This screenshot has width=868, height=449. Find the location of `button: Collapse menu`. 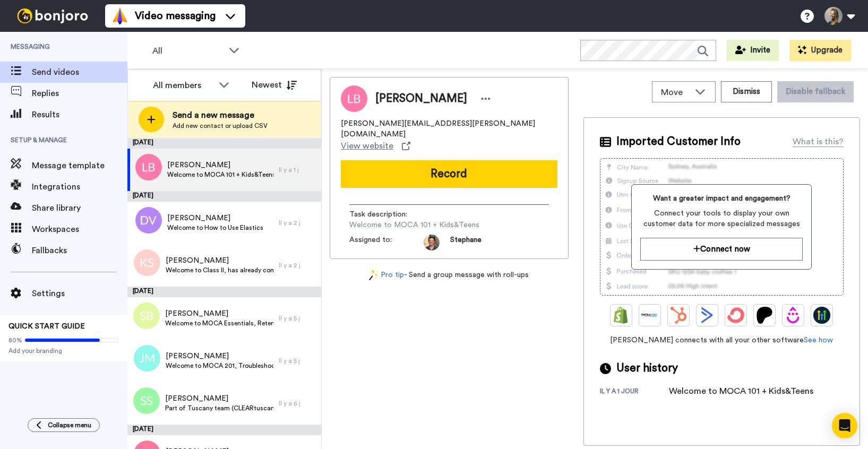

button: Collapse menu is located at coordinates (64, 425).